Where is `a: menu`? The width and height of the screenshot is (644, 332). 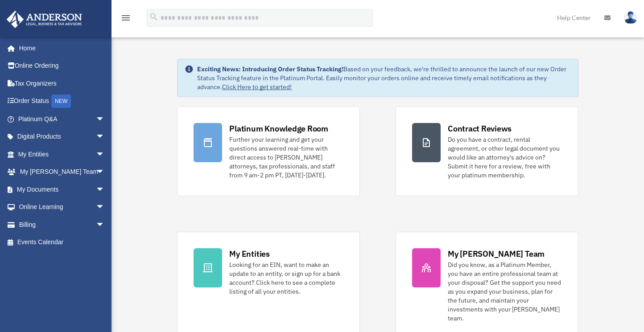 a: menu is located at coordinates (126, 19).